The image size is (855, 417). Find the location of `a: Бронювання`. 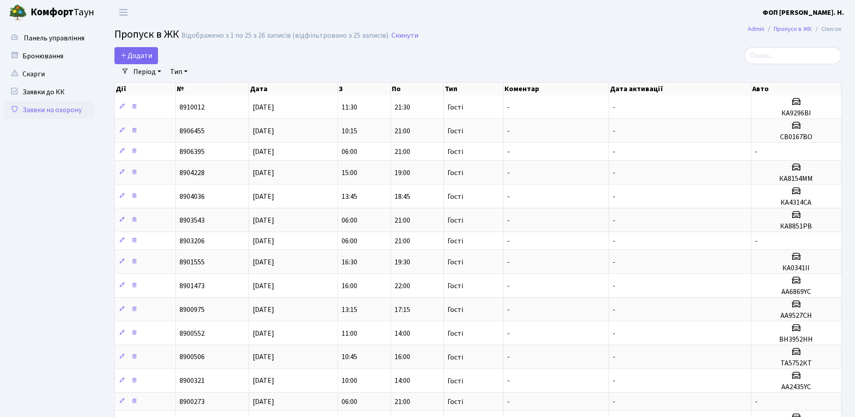

a: Бронювання is located at coordinates (49, 56).